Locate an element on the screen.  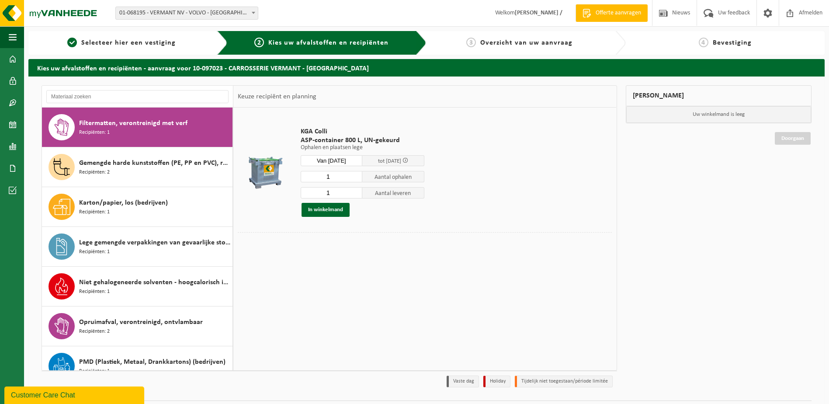
p: Ophalen en plaatsen lege is located at coordinates (362, 148).